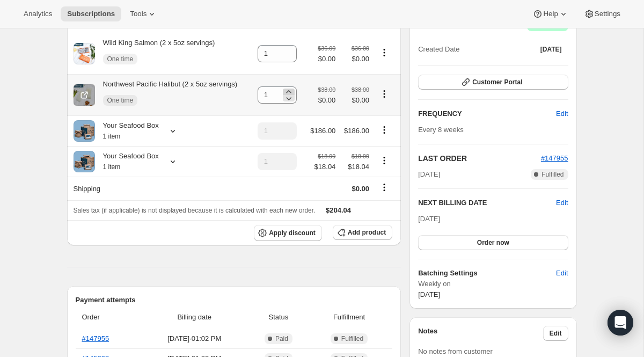  Describe the element at coordinates (195, 317) in the screenshot. I see `span: Billing date` at that location.